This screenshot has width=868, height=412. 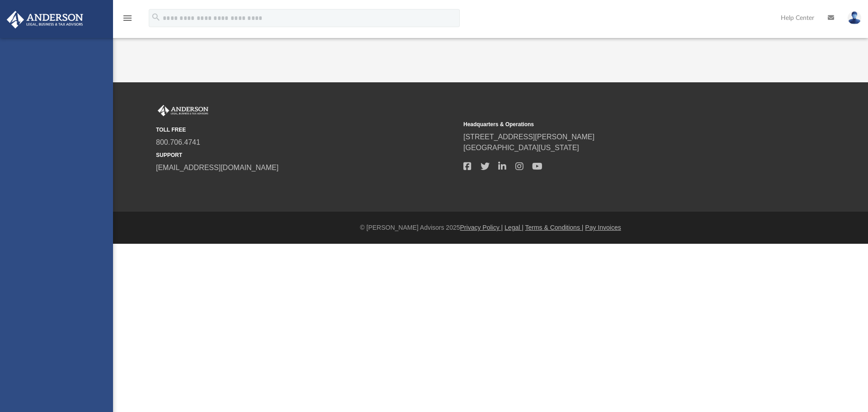 I want to click on a: 800.706.4741, so click(x=178, y=142).